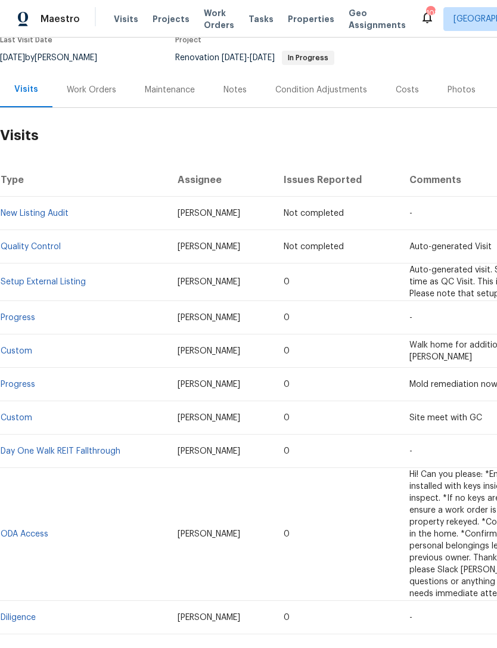 The height and width of the screenshot is (648, 497). I want to click on div: Photos, so click(461, 90).